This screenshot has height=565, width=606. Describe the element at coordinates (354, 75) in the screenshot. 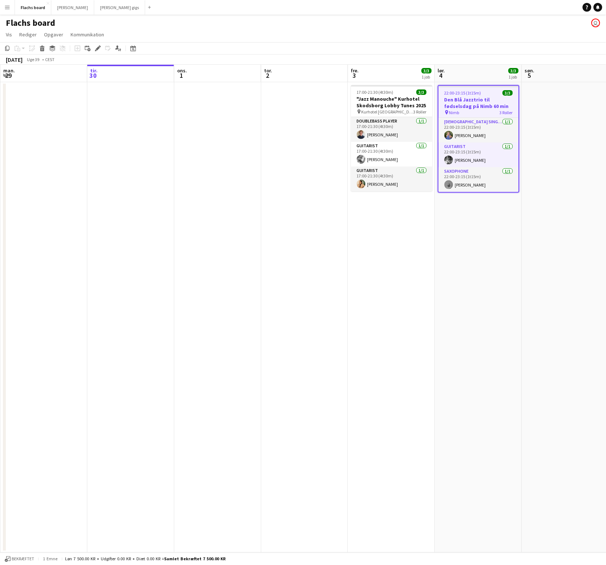

I see `span: 3` at that location.